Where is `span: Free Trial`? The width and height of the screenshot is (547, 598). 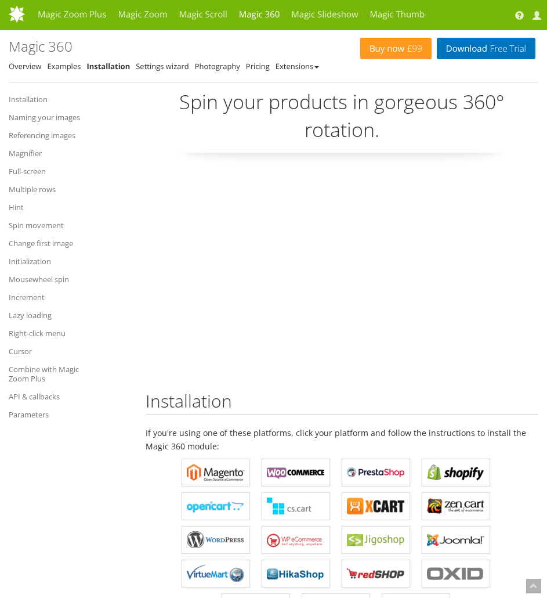
span: Free Trial is located at coordinates (507, 49).